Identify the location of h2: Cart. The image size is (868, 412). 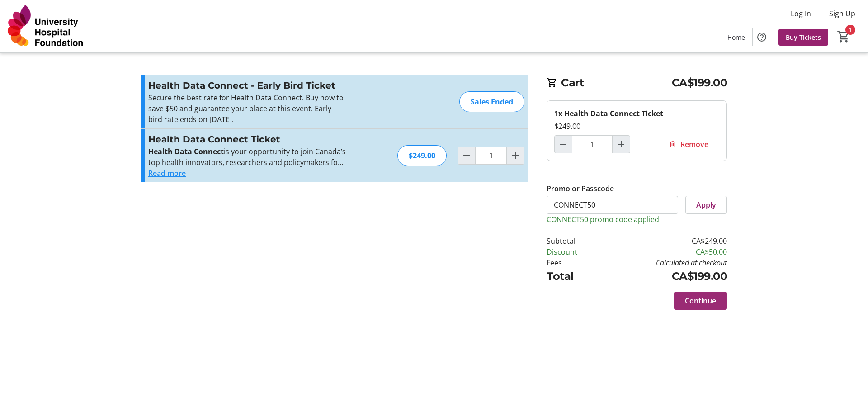
(637, 84).